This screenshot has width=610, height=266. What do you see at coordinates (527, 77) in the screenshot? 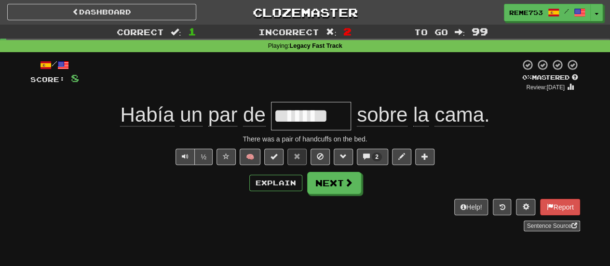
I see `span: 0 %` at bounding box center [527, 77].